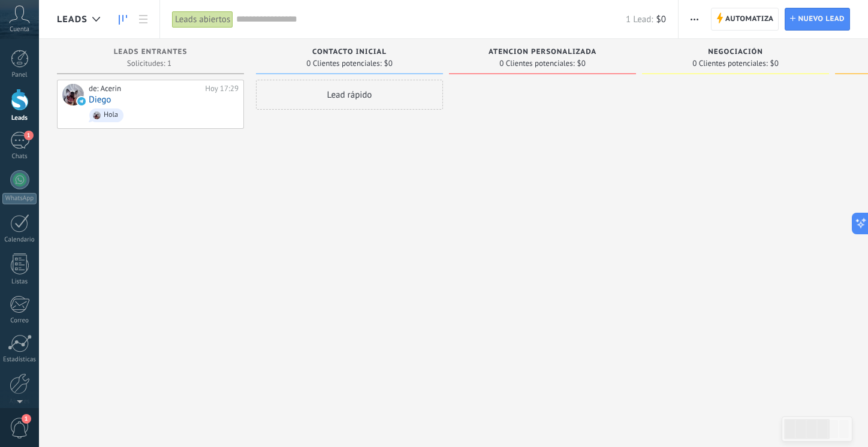 The image size is (868, 447). Describe the element at coordinates (111, 115) in the screenshot. I see `div: Hola` at that location.